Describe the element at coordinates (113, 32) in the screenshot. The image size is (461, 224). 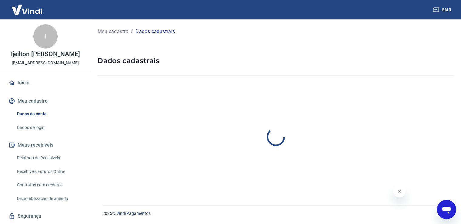
I see `p: Meu cadastro` at that location.